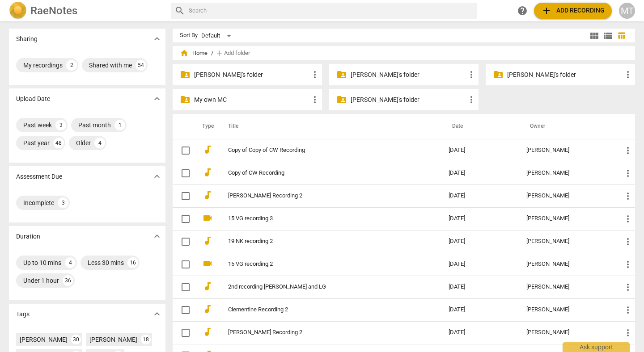 The height and width of the screenshot is (352, 644). What do you see at coordinates (595, 36) in the screenshot?
I see `button: Tile view` at bounding box center [595, 36].